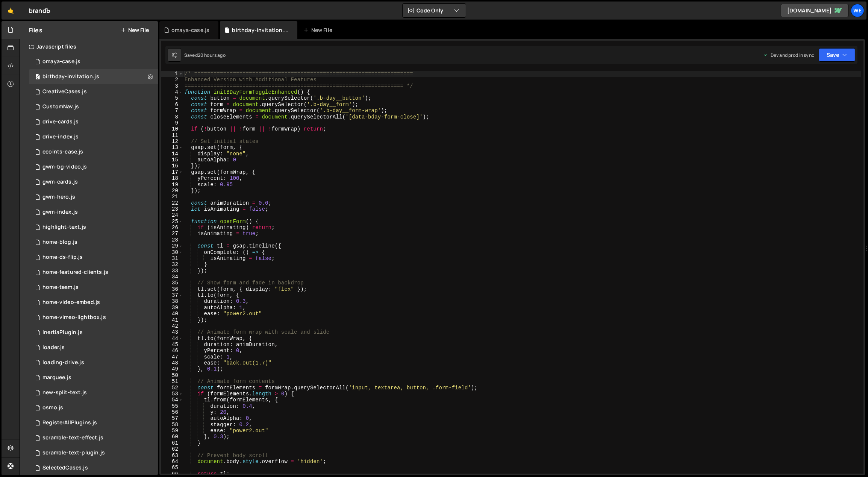  I want to click on div: RegisterAllPlugins.js, so click(69, 423).